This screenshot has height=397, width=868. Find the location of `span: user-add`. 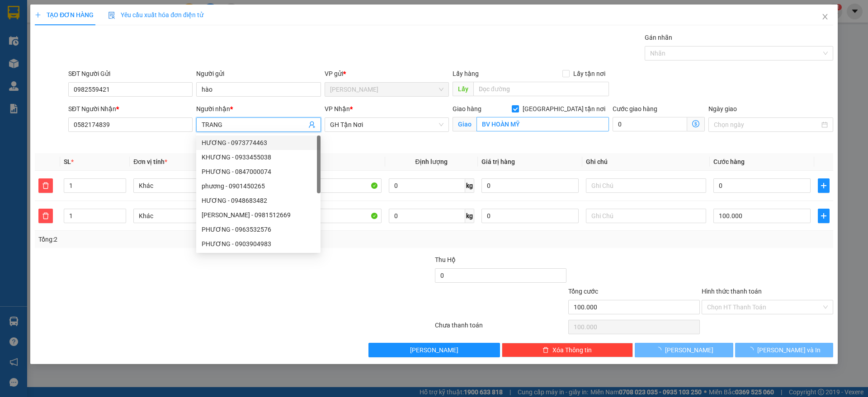

span: user-add is located at coordinates (312, 125).